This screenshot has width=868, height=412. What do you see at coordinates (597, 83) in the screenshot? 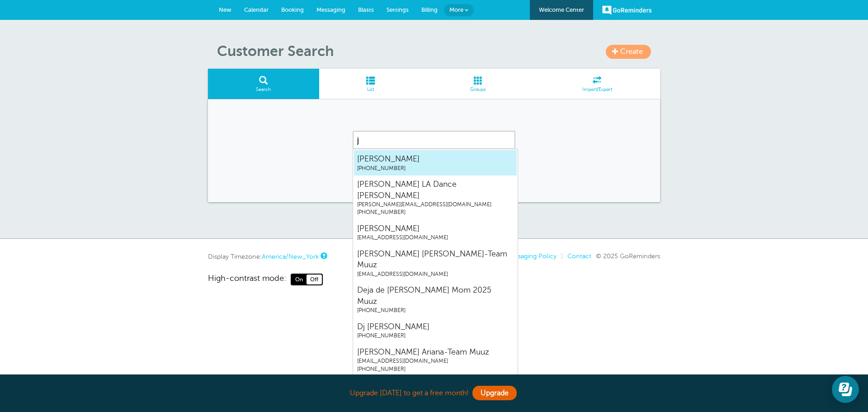
I see `a: Import/Export` at bounding box center [597, 83].